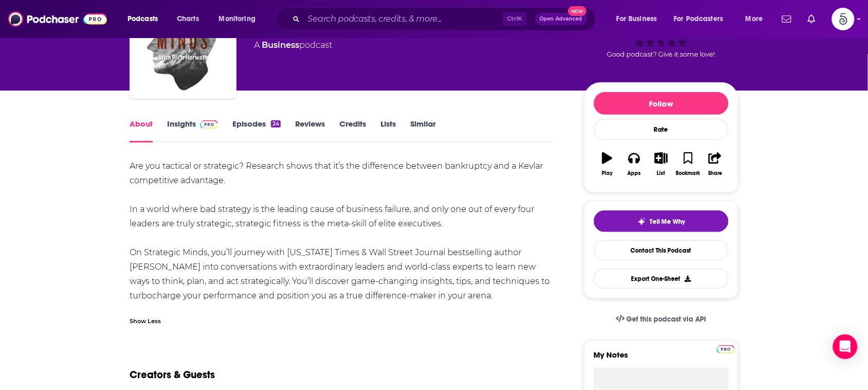  I want to click on button: Play, so click(608, 164).